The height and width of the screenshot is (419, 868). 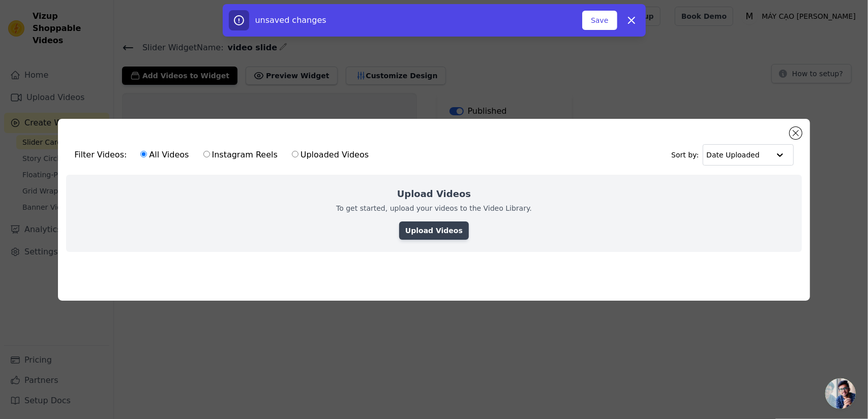 What do you see at coordinates (164, 155) in the screenshot?
I see `label: All Videos` at bounding box center [164, 155].